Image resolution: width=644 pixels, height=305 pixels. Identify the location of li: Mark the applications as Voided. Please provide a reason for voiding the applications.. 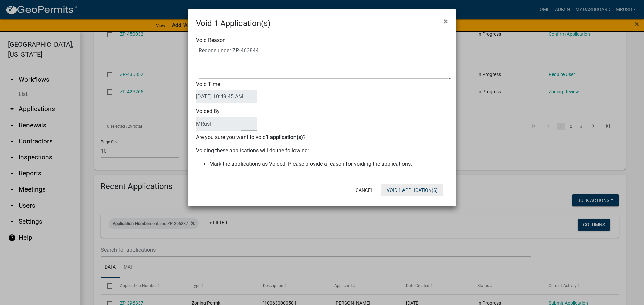
(328, 164).